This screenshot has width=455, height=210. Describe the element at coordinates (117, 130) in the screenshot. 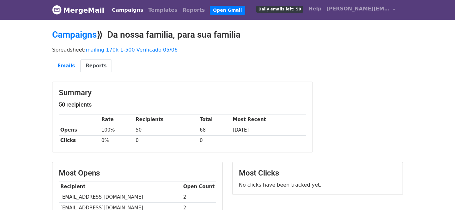

I see `td: 100%` at that location.